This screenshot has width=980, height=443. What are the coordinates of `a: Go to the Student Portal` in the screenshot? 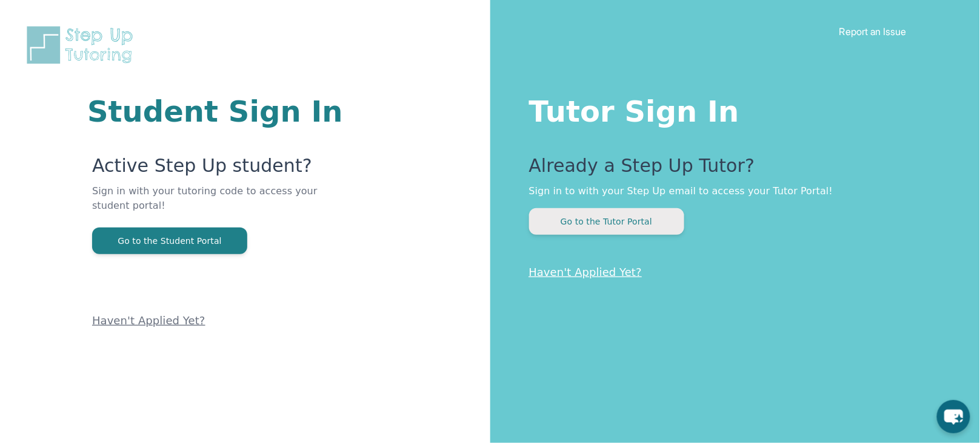 It's located at (170, 241).